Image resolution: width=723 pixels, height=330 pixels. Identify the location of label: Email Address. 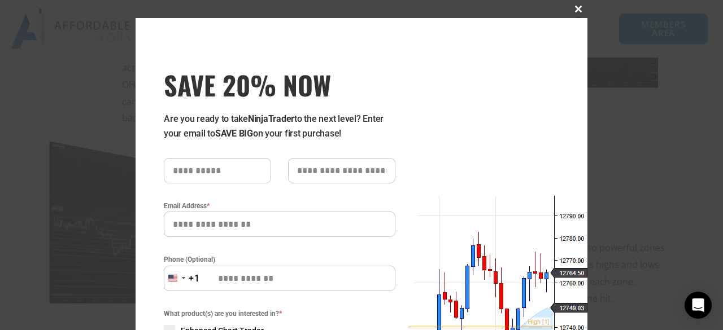
(279, 206).